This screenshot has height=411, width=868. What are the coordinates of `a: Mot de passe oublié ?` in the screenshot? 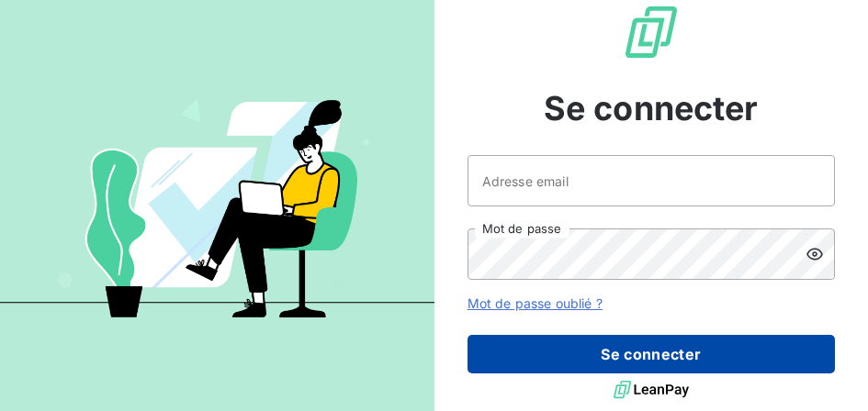 It's located at (535, 303).